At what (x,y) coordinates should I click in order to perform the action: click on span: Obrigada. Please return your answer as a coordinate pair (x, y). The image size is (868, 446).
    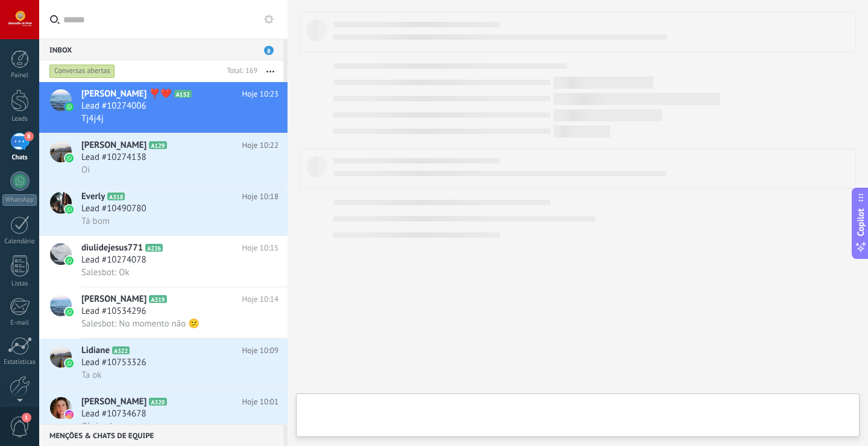
    Looking at the image, I should click on (99, 426).